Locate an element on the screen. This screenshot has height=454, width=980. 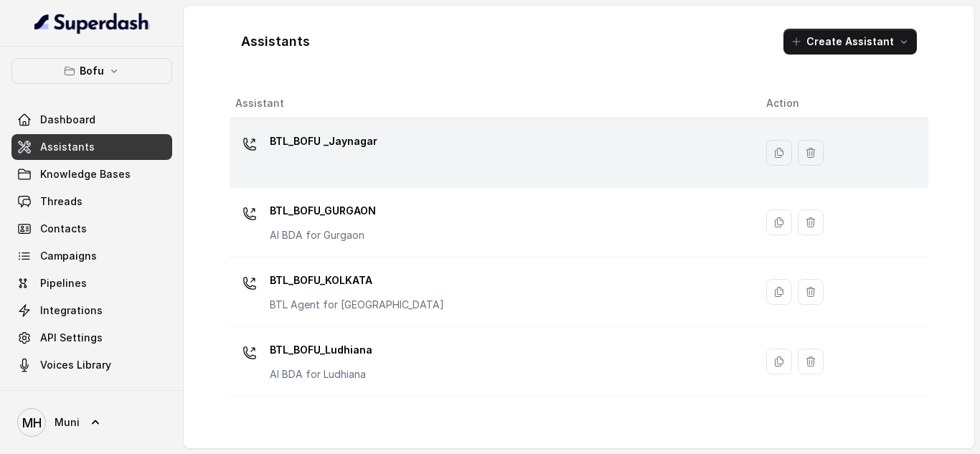
span: Dashboard is located at coordinates (67, 120).